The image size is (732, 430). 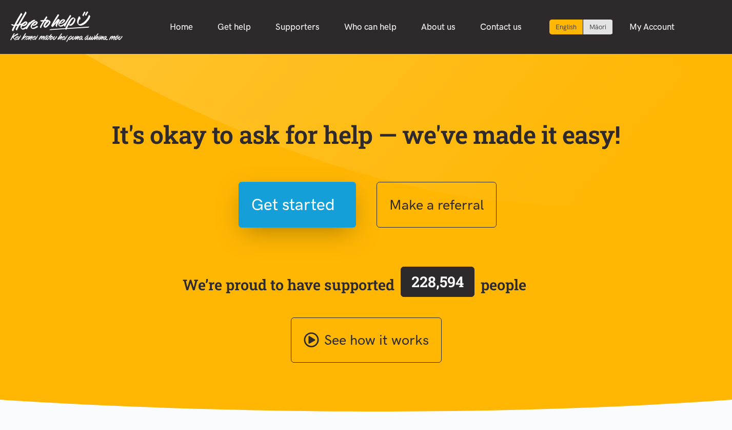 I want to click on a: Get help, so click(x=234, y=27).